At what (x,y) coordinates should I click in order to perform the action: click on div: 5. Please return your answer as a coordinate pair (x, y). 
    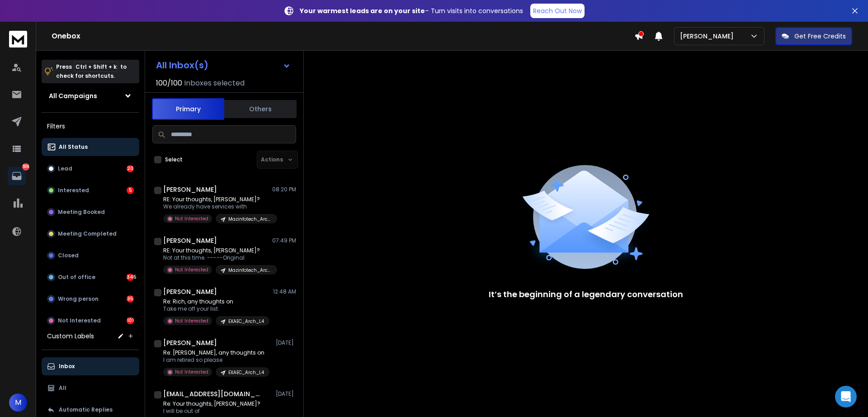
    Looking at the image, I should click on (130, 190).